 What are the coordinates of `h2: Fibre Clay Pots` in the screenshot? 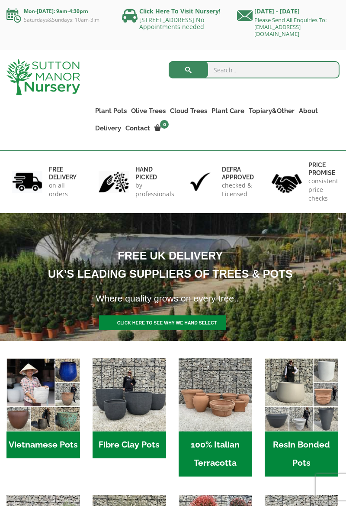 It's located at (129, 445).